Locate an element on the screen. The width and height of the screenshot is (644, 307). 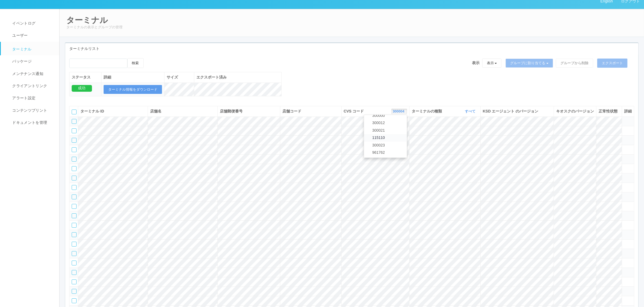
a: メンテナンス通知 is located at coordinates (32, 73).